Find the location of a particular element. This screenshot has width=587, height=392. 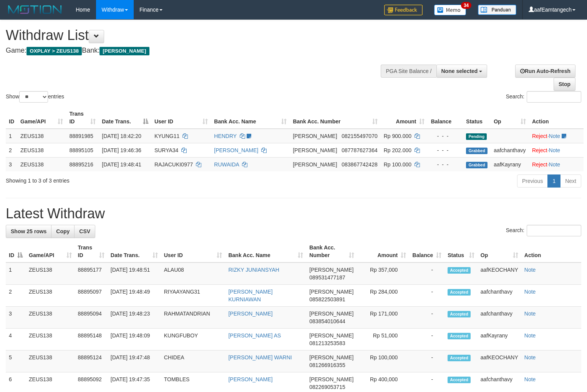

input: Search: is located at coordinates (554, 231).